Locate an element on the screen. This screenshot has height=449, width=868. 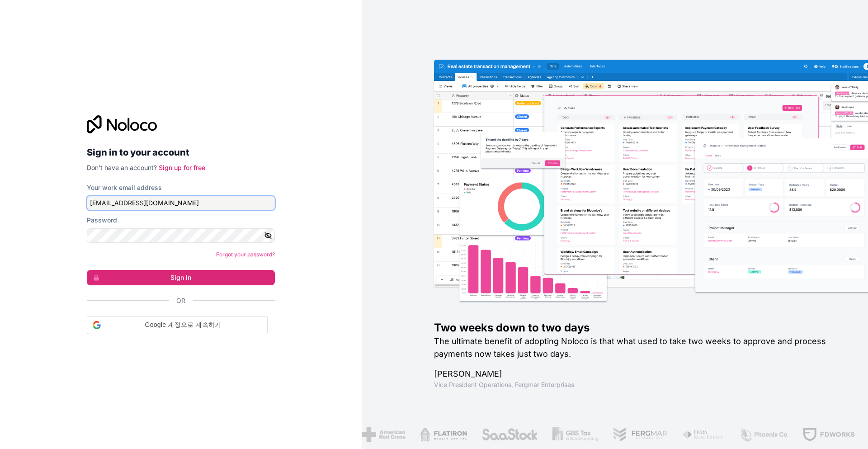
h1: Two weeks down to two days is located at coordinates (636, 328).